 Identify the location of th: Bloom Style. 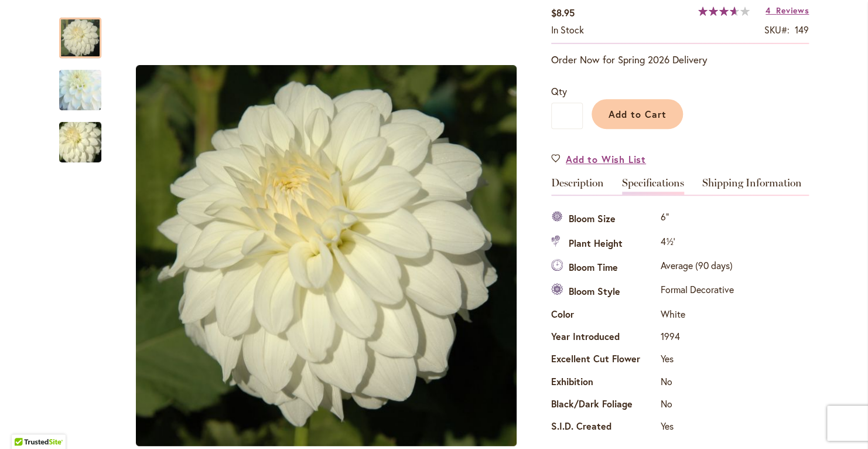
(604, 292).